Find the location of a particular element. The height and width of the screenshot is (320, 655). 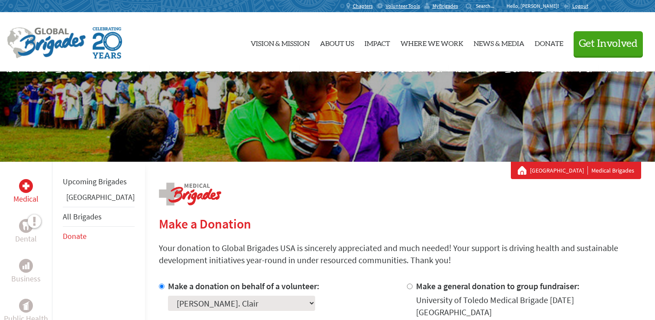

img: logo-medical.png is located at coordinates (190, 194).